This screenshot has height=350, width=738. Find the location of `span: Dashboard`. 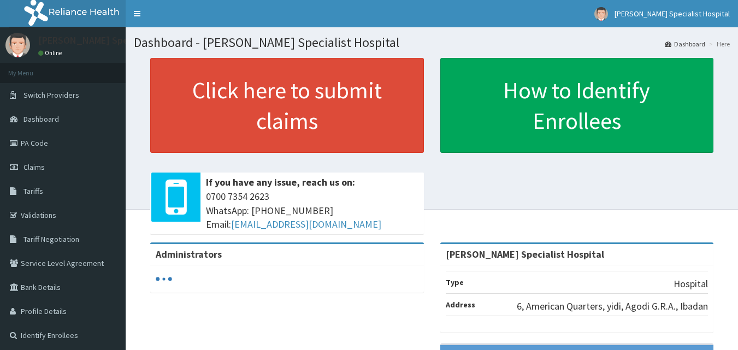

span: Dashboard is located at coordinates (41, 119).